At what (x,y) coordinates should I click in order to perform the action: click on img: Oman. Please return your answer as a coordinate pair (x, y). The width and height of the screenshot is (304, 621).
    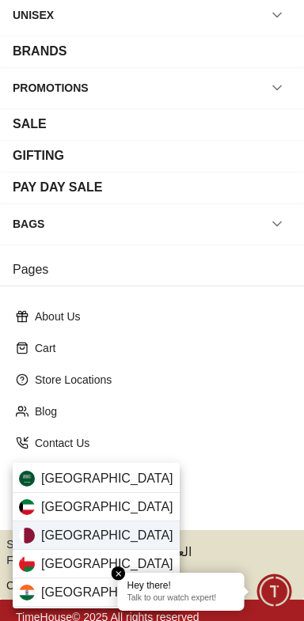
    Looking at the image, I should click on (27, 564).